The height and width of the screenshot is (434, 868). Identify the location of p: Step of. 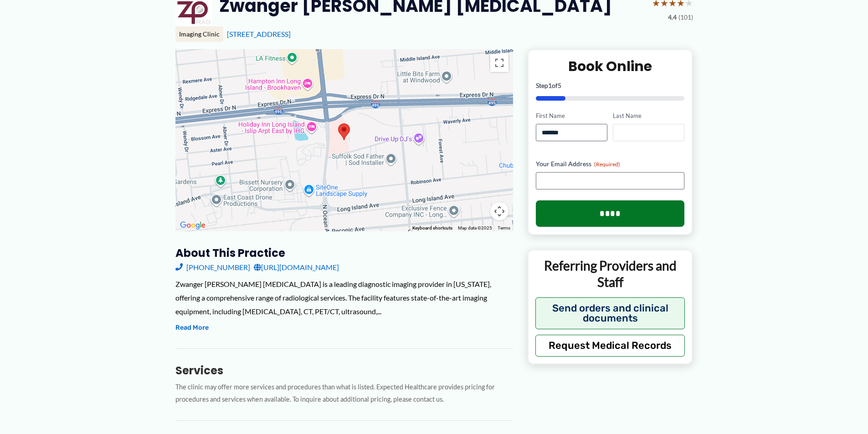
(610, 85).